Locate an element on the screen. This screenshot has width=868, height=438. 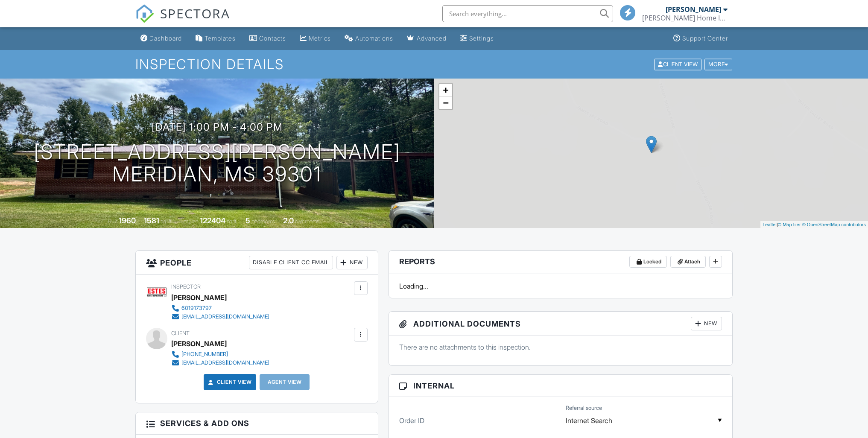
span: bathrooms is located at coordinates (307, 221).